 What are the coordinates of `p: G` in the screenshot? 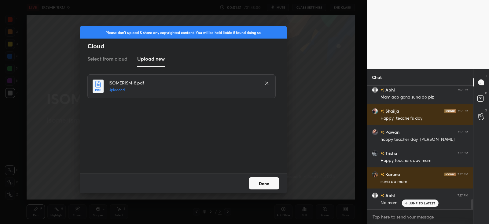 It's located at (486, 110).